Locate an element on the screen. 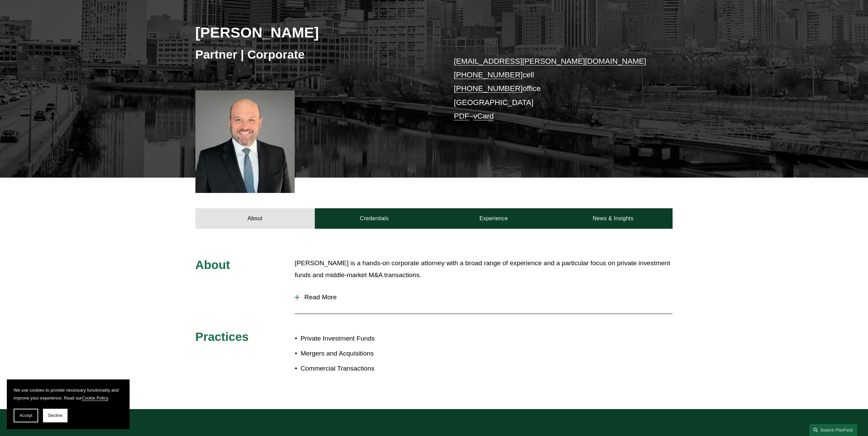 The image size is (868, 436). a: Credentials is located at coordinates (374, 219).